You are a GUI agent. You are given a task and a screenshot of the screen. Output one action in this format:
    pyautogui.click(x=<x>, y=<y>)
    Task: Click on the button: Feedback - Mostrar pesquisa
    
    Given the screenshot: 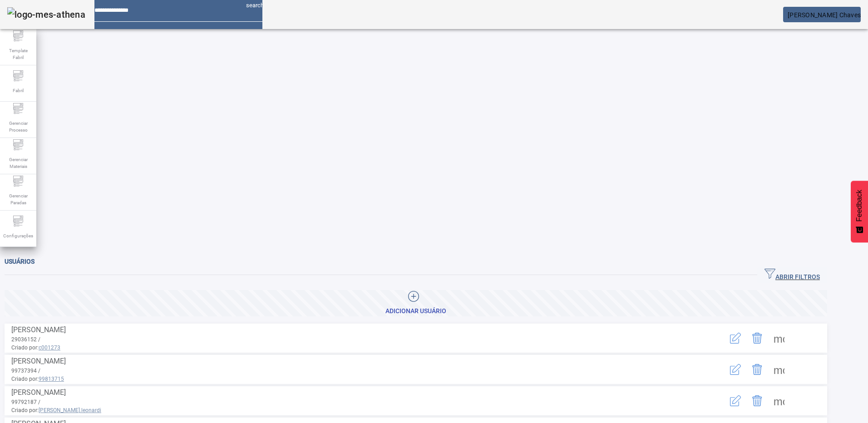 What is the action you would take?
    pyautogui.click(x=860, y=212)
    